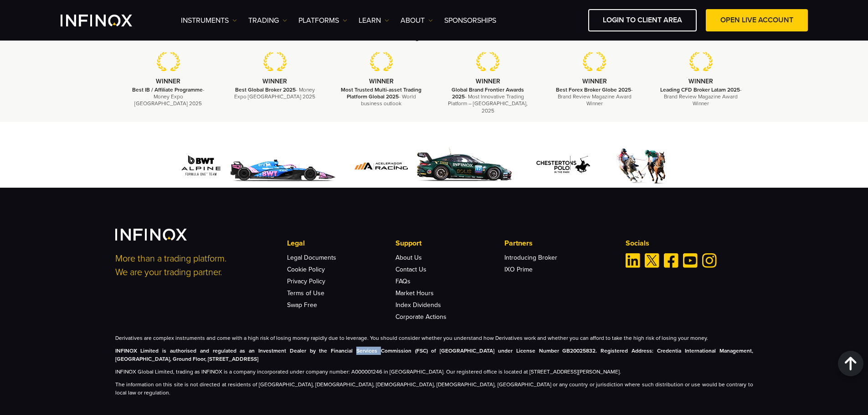  I want to click on a: Contact Us, so click(411, 269).